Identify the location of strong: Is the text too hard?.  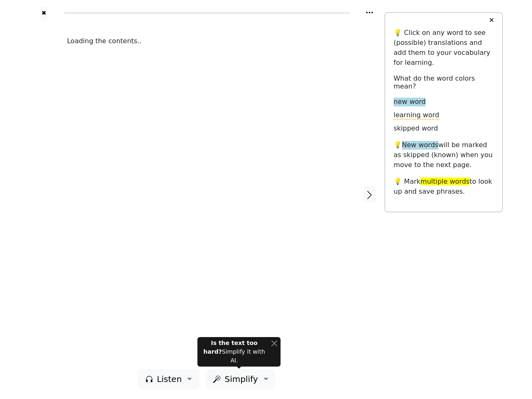
(230, 347).